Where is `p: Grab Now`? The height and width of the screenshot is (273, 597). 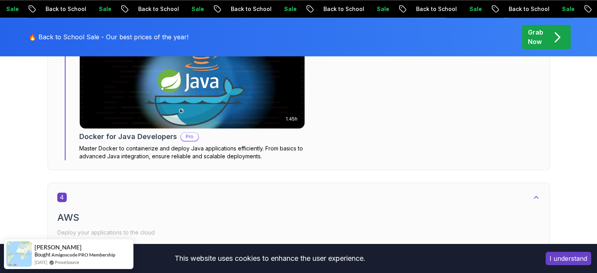 p: Grab Now is located at coordinates (535, 37).